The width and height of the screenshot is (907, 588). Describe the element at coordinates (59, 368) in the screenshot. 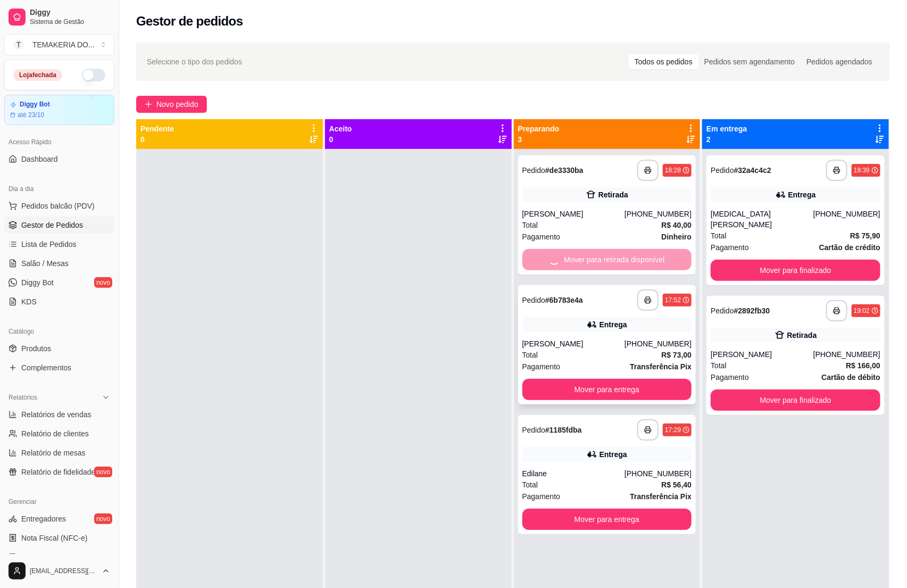

I see `a: Complementos` at that location.